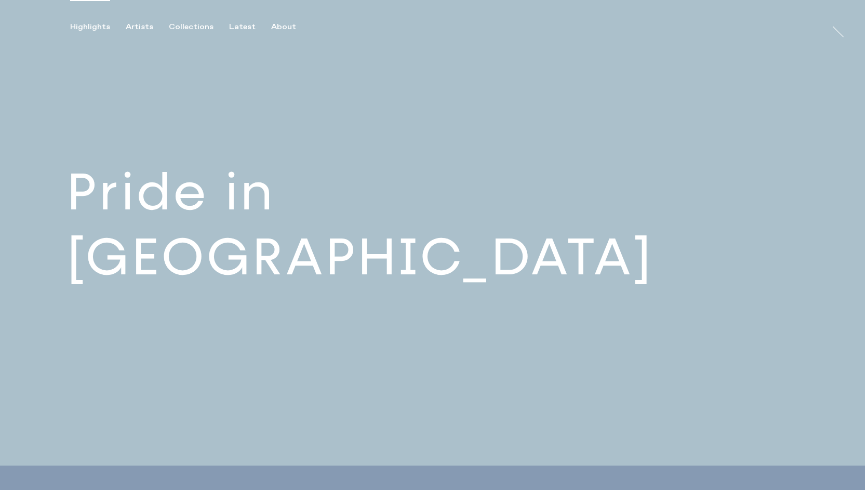 Image resolution: width=868 pixels, height=490 pixels. What do you see at coordinates (191, 27) in the screenshot?
I see `div: Collections` at bounding box center [191, 27].